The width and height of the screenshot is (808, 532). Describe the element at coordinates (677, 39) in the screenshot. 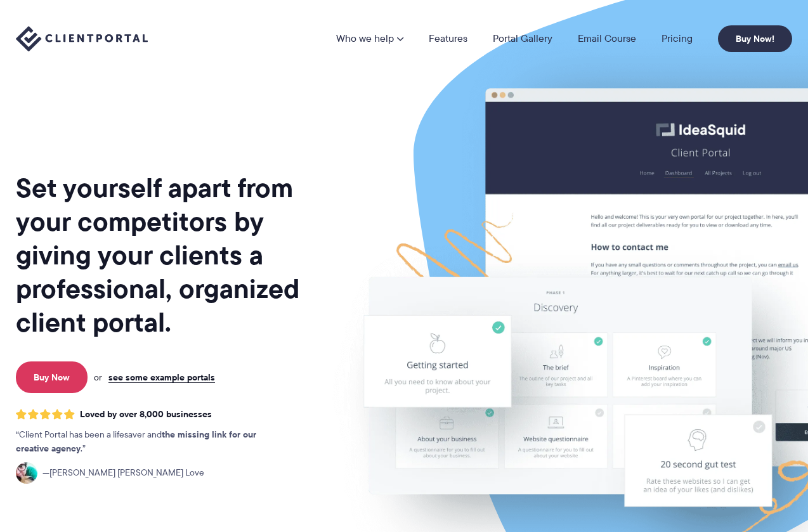

I see `a: Pricing` at that location.